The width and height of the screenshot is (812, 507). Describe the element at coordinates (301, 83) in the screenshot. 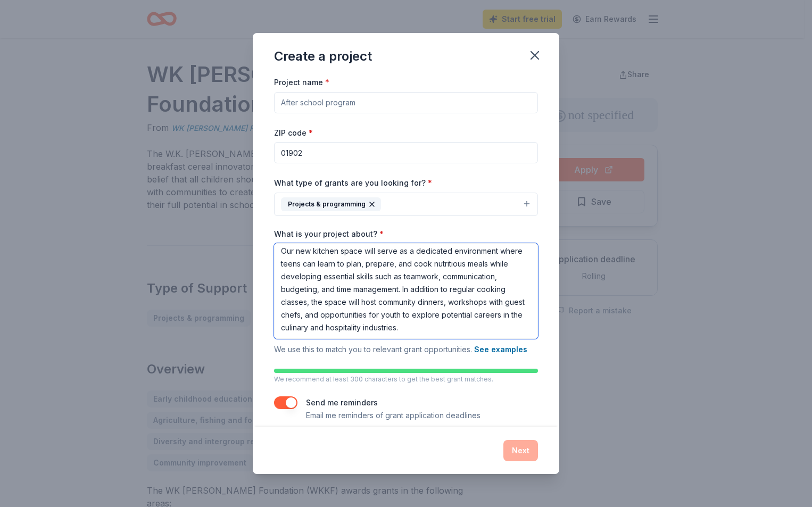

I see `label: Project name` at that location.